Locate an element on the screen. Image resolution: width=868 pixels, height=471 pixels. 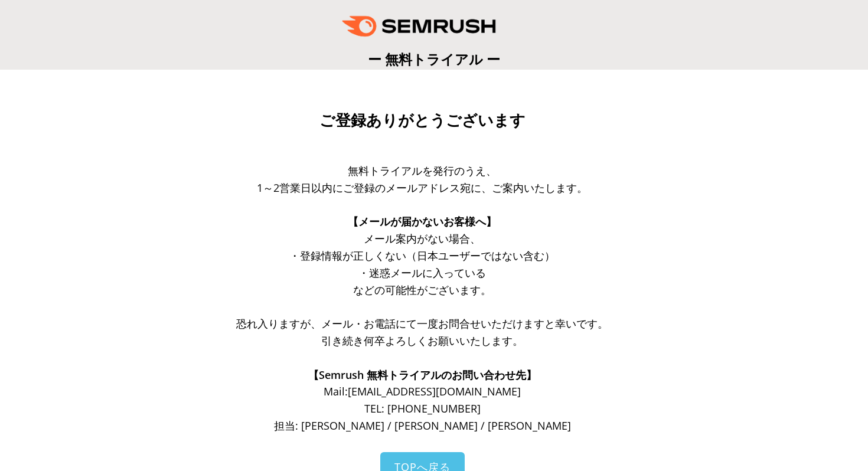
span: メール案内がない場合、 is located at coordinates (423, 238).